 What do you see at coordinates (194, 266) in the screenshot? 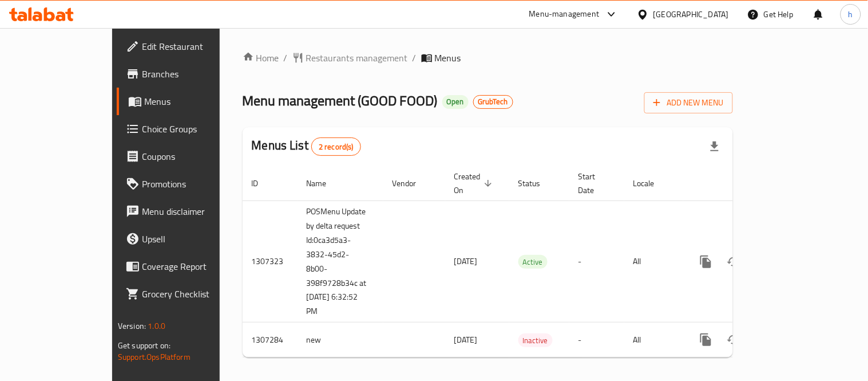
I see `span: Coverage Report` at bounding box center [194, 266].